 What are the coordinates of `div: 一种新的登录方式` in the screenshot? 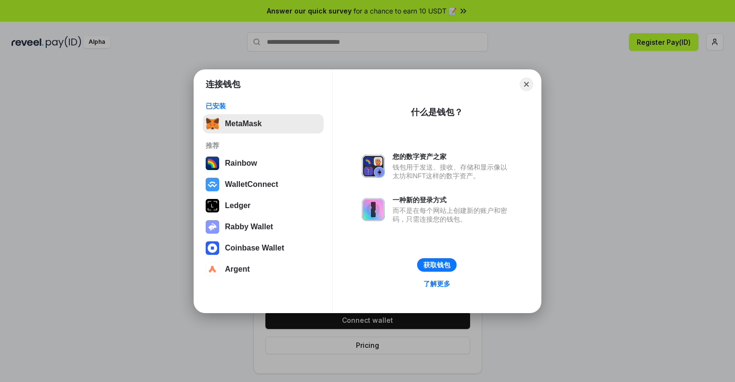 It's located at (452, 200).